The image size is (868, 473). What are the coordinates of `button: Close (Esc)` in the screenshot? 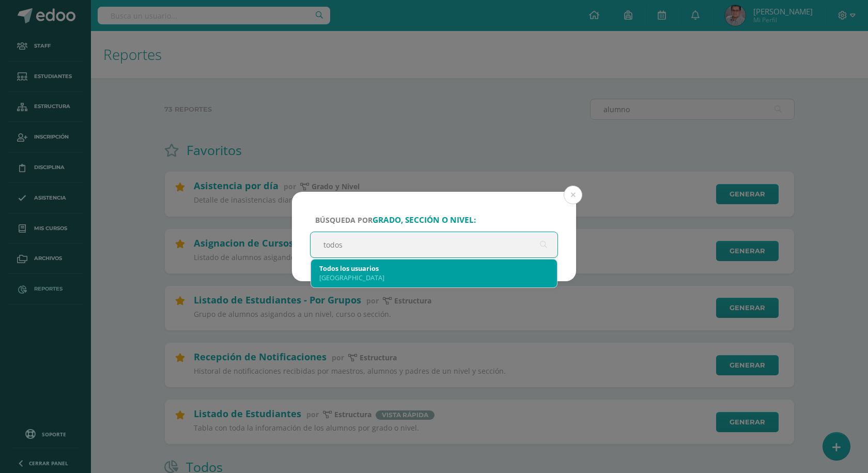 It's located at (573, 195).